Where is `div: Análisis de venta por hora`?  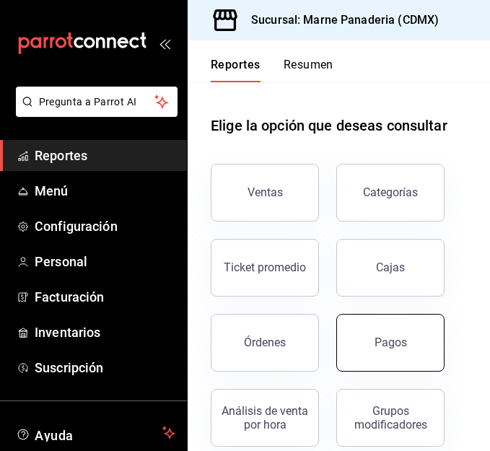 div: Análisis de venta por hora is located at coordinates (265, 418).